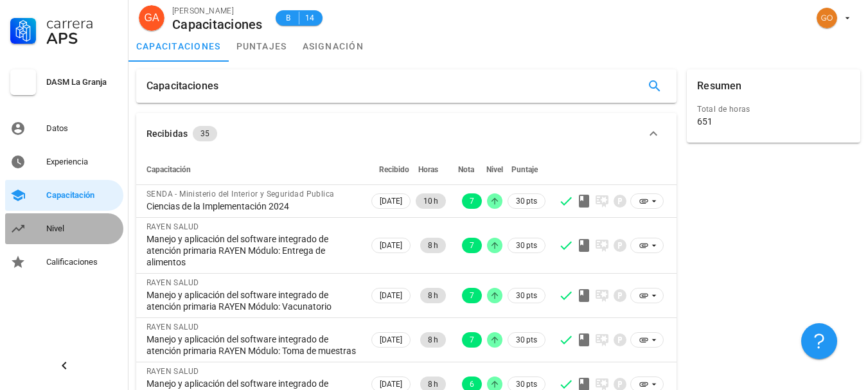  Describe the element at coordinates (82, 229) in the screenshot. I see `div: Nivel` at that location.